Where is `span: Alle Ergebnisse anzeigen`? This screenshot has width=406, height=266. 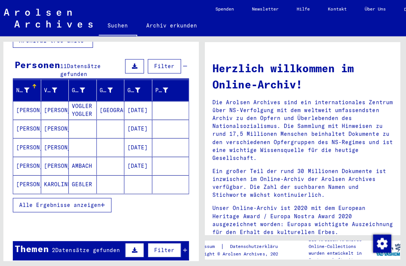
span: Alle Ergebnisse anzeigen is located at coordinates (62, 204).